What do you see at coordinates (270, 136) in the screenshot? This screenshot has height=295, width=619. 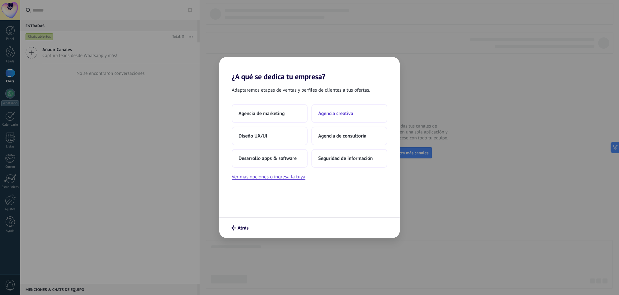 I see `button: Diseño UX/UI` at bounding box center [270, 136].